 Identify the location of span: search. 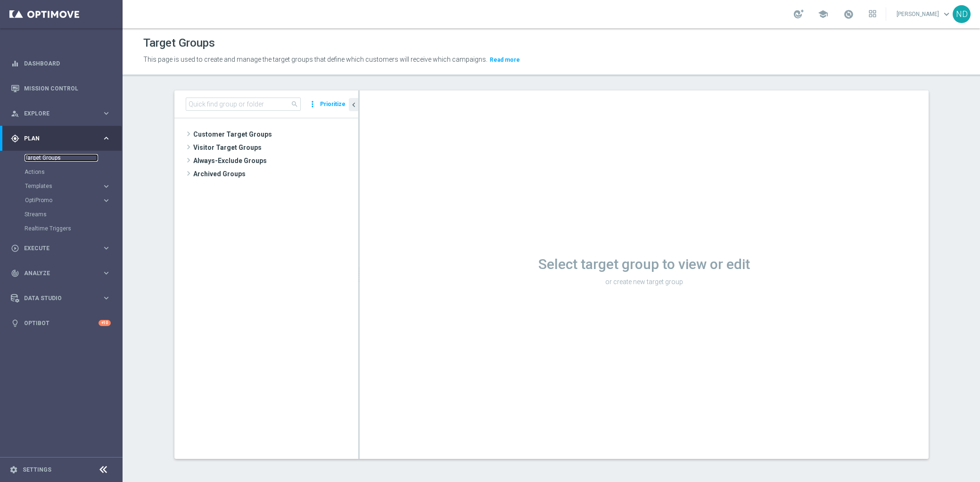
(295, 104).